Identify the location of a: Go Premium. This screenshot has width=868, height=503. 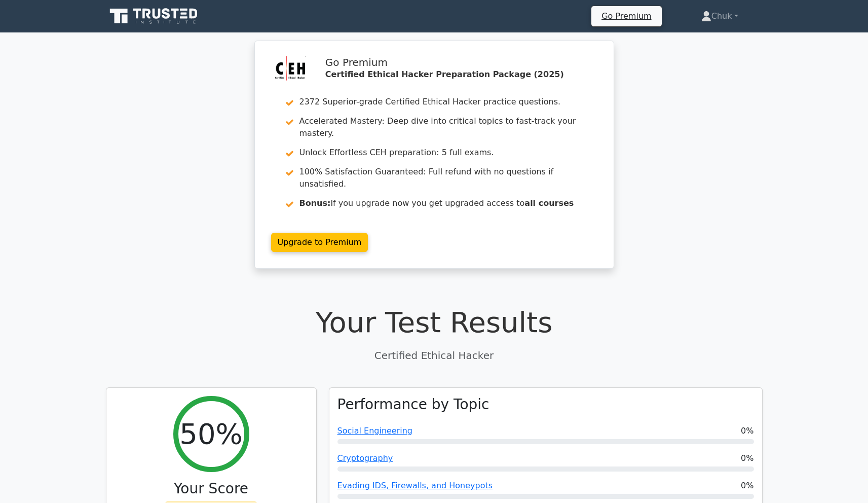
(627, 16).